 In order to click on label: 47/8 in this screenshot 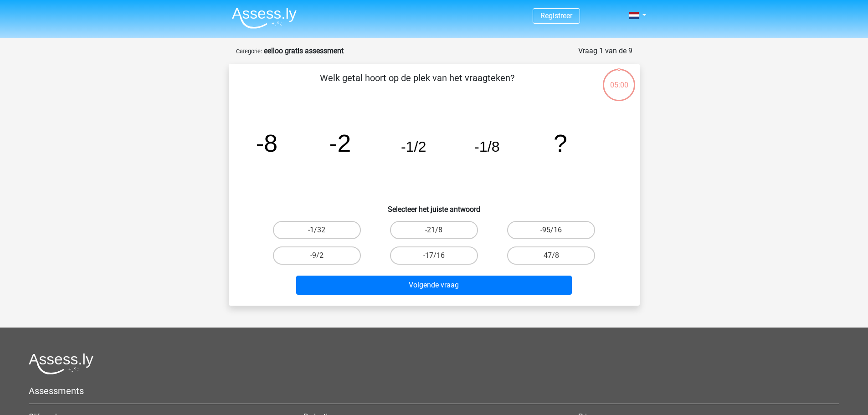, I will do `click(551, 256)`.